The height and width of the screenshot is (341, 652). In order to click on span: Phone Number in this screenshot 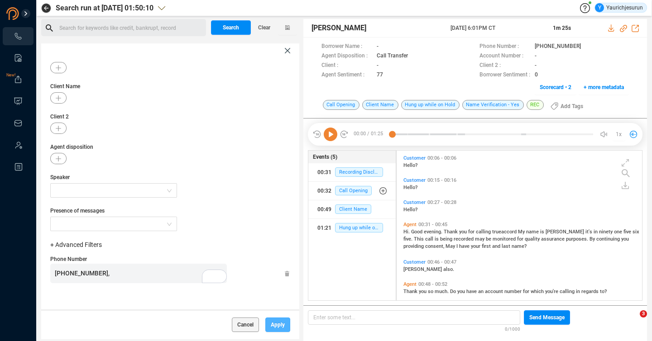, I will do `click(68, 259)`.